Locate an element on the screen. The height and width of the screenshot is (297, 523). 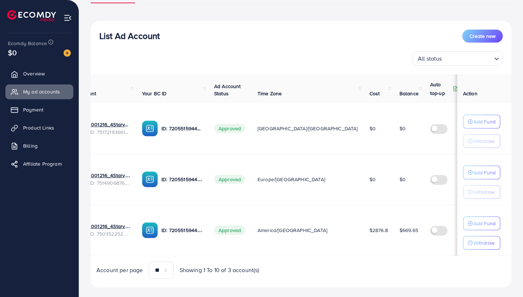
span: ID: 7517219366149210113 is located at coordinates (110, 132).